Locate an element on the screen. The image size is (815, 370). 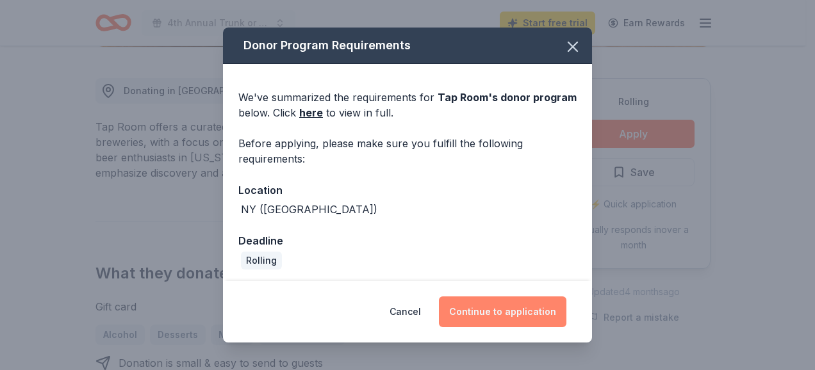
button: Cancel is located at coordinates (405, 312).